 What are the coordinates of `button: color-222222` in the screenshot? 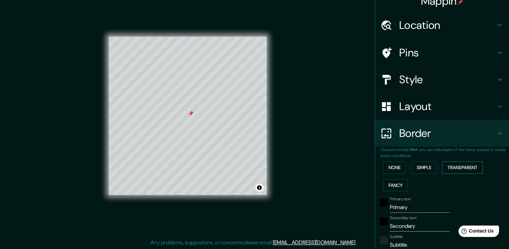 It's located at (384, 240).